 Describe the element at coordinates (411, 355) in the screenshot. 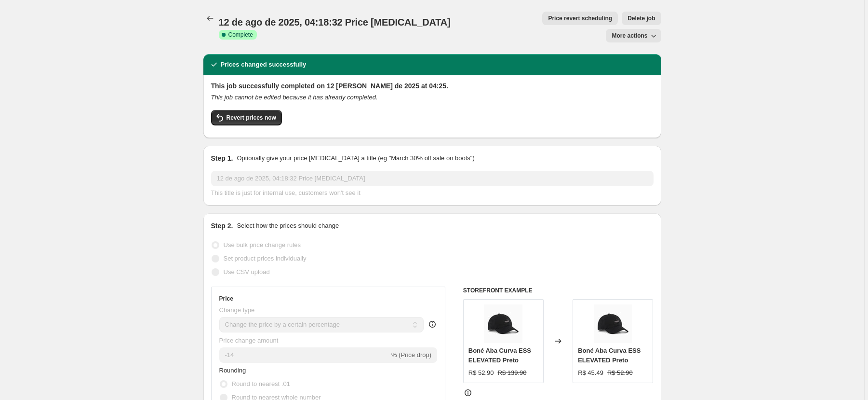

I see `span: % (Price drop)` at that location.